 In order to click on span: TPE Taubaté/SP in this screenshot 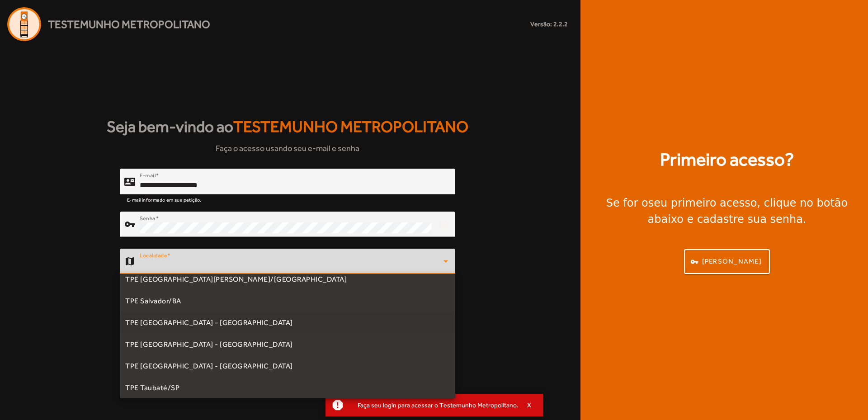, I will do `click(152, 388)`.